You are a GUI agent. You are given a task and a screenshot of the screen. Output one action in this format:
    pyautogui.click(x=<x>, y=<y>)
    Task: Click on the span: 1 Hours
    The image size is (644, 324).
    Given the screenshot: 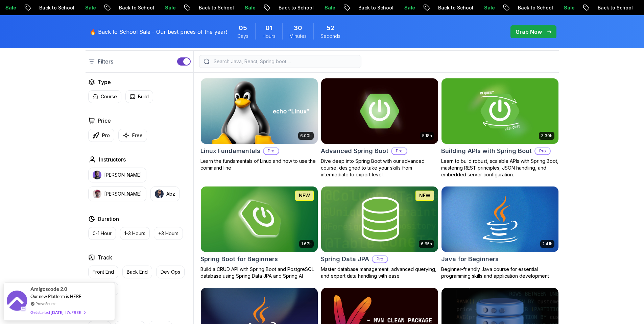 What is the action you would take?
    pyautogui.click(x=269, y=28)
    